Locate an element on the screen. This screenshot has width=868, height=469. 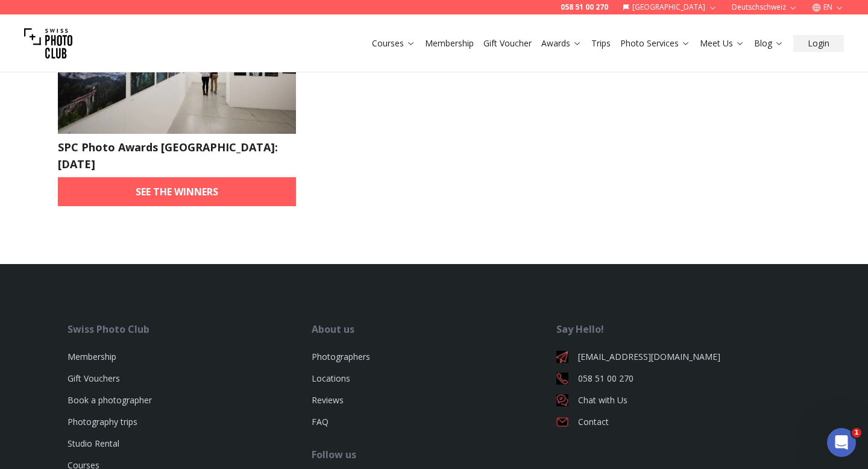
button: Trips is located at coordinates (601, 43).